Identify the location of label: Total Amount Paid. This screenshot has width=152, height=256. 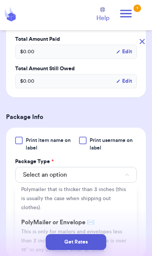
(76, 39).